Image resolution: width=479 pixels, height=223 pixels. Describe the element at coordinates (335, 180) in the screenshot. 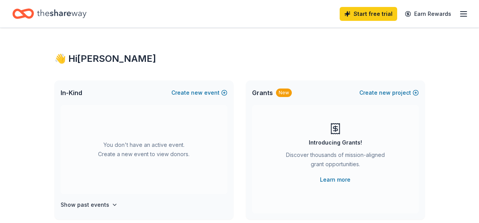

I see `a: Learn more` at that location.